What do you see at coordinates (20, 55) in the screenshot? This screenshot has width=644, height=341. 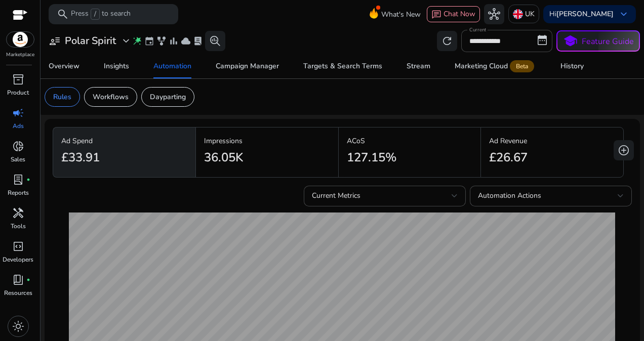 I see `p: Marketplace` at bounding box center [20, 55].